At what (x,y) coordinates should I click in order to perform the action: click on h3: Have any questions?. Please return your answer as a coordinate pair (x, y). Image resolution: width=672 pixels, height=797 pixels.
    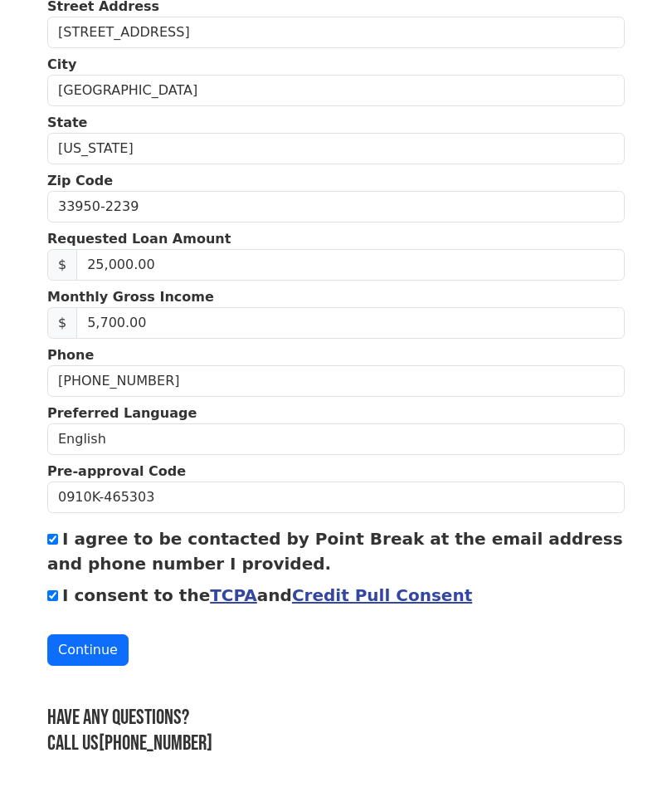
    Looking at the image, I should click on (336, 718).